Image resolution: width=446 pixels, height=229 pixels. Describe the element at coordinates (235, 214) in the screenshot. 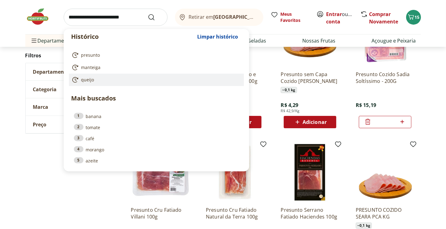

I see `p: Presunto Cru Fatiado Natural da Terra 100g` at that location.